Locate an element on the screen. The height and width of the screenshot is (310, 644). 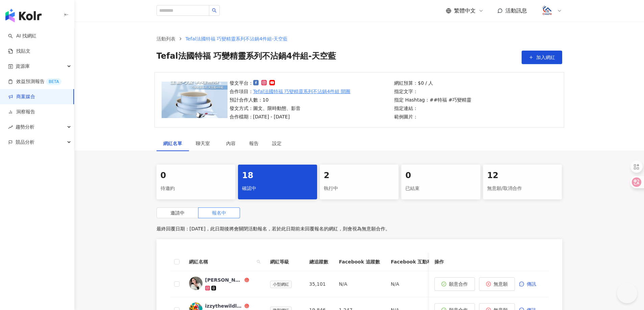
p: 發文平台： is located at coordinates (290, 83).